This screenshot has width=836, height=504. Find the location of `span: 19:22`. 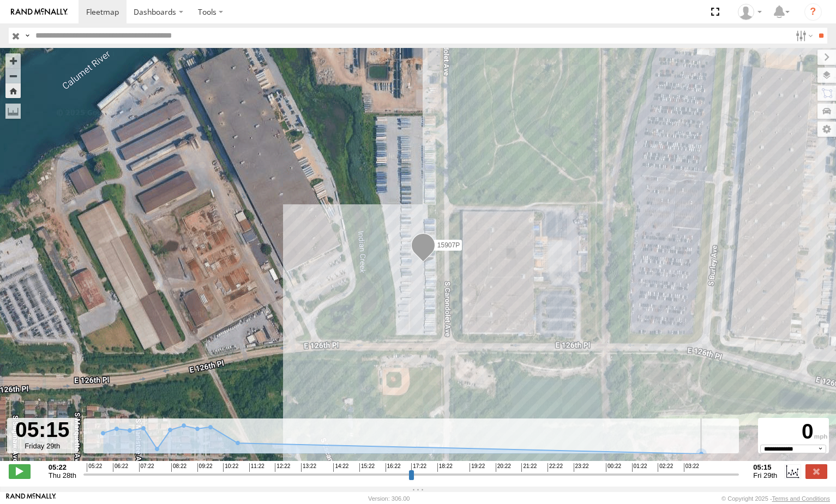

span: 19:22 is located at coordinates (477, 467).